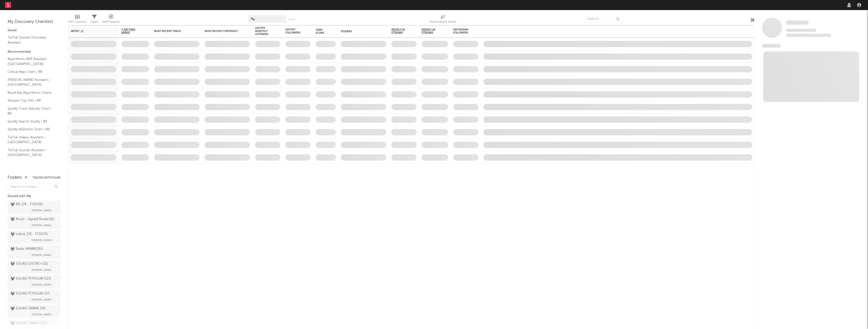 The width and height of the screenshot is (868, 329). What do you see at coordinates (798, 23) in the screenshot?
I see `a: Some Artist` at bounding box center [798, 23].